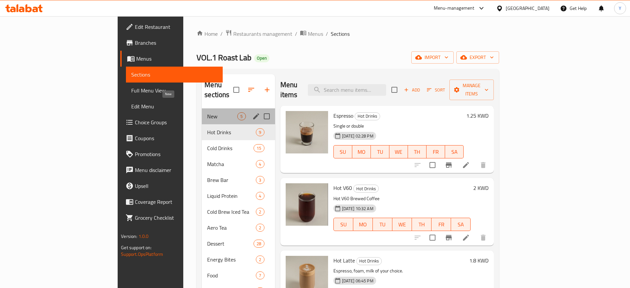  What do you see at coordinates (171, 218) in the screenshot?
I see `a: Grocery Checklist` at bounding box center [171, 218].